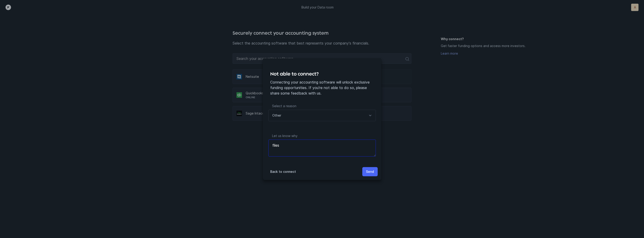 The image size is (644, 238). What do you see at coordinates (277, 115) in the screenshot?
I see `p: Other` at bounding box center [277, 115].